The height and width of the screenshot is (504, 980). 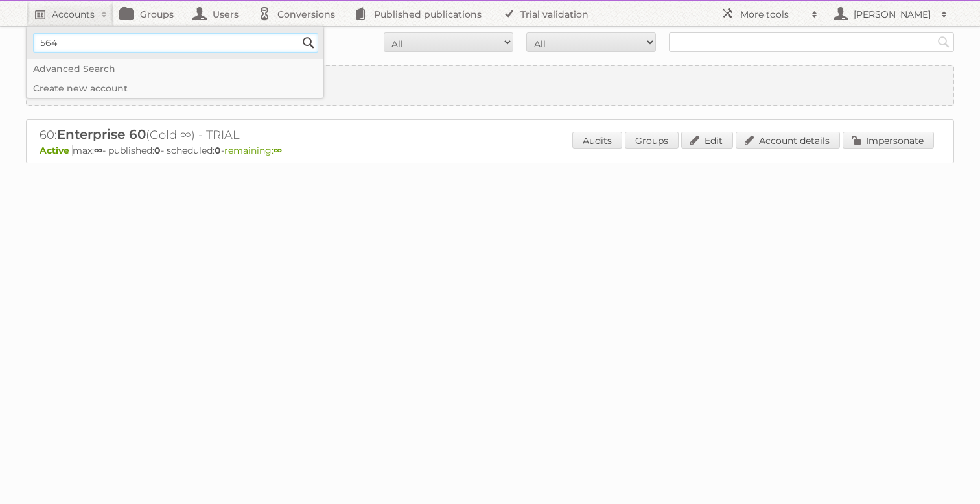 I want to click on a: Trial validation, so click(x=548, y=13).